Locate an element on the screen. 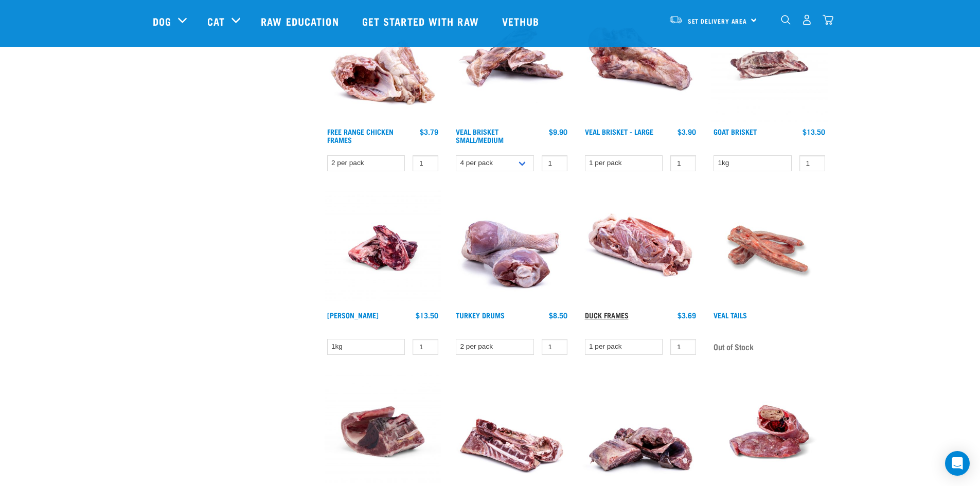 The width and height of the screenshot is (980, 486). img: van-moving.png is located at coordinates (675, 20).